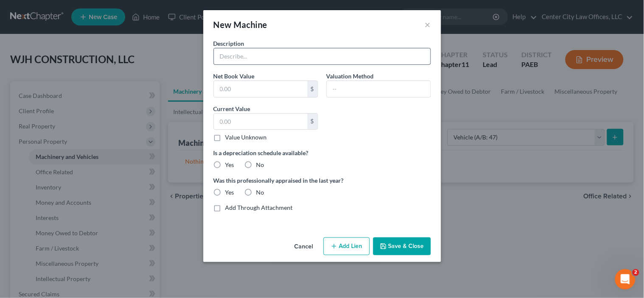  What do you see at coordinates (322, 180) in the screenshot?
I see `label: Was this professionally appraised in the last year?` at bounding box center [322, 180].